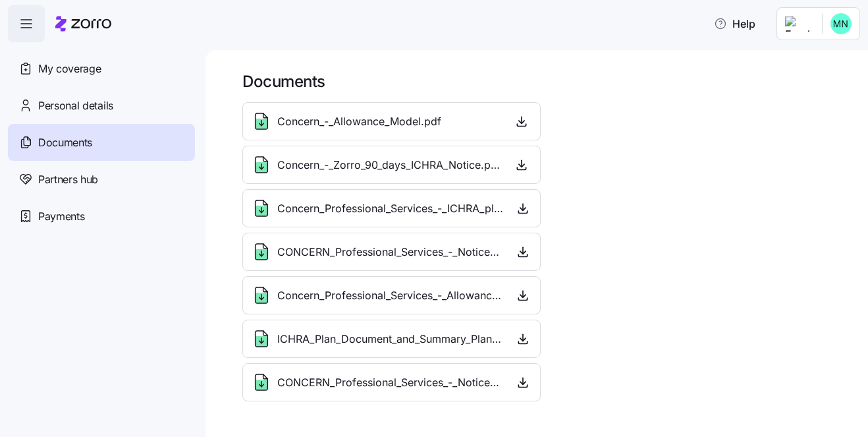 The width and height of the screenshot is (868, 437). What do you see at coordinates (546, 81) in the screenshot?
I see `h1: Documents` at bounding box center [546, 81].